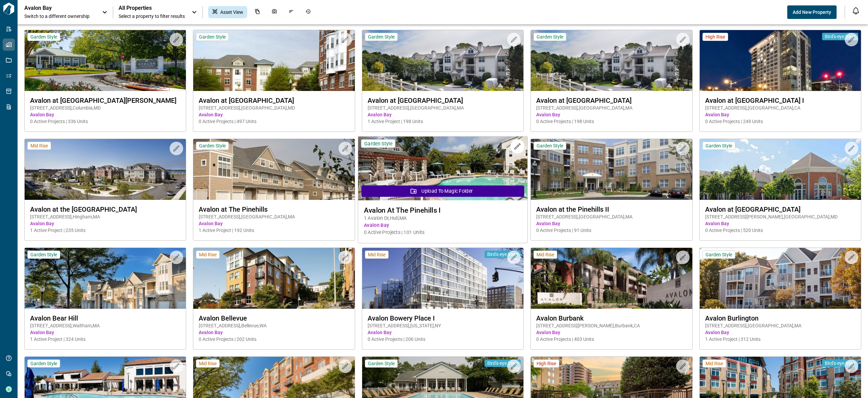 This screenshot has height=398, width=868. What do you see at coordinates (152, 16) in the screenshot?
I see `span: Select a property to filter results` at bounding box center [152, 16].